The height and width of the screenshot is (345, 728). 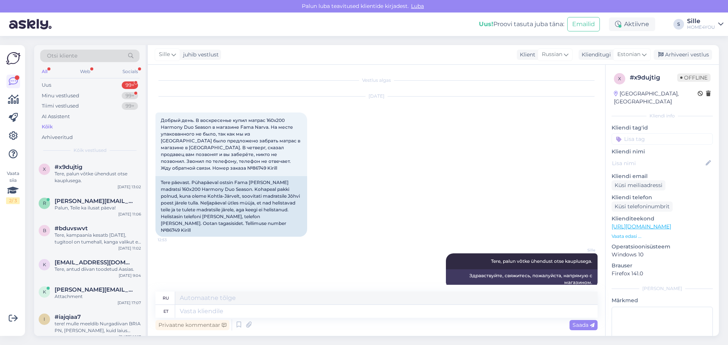 I want to click on div: Klienditugi, so click(x=595, y=55).